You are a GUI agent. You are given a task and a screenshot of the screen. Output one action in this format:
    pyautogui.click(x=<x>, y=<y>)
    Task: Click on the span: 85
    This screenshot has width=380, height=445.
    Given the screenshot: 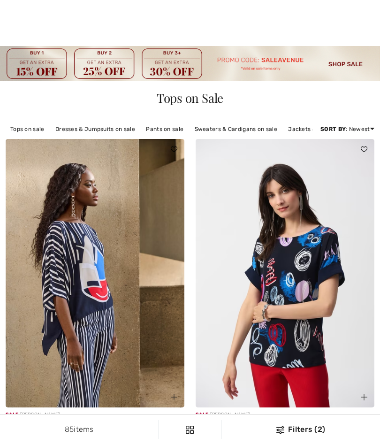 What is the action you would take?
    pyautogui.click(x=70, y=429)
    